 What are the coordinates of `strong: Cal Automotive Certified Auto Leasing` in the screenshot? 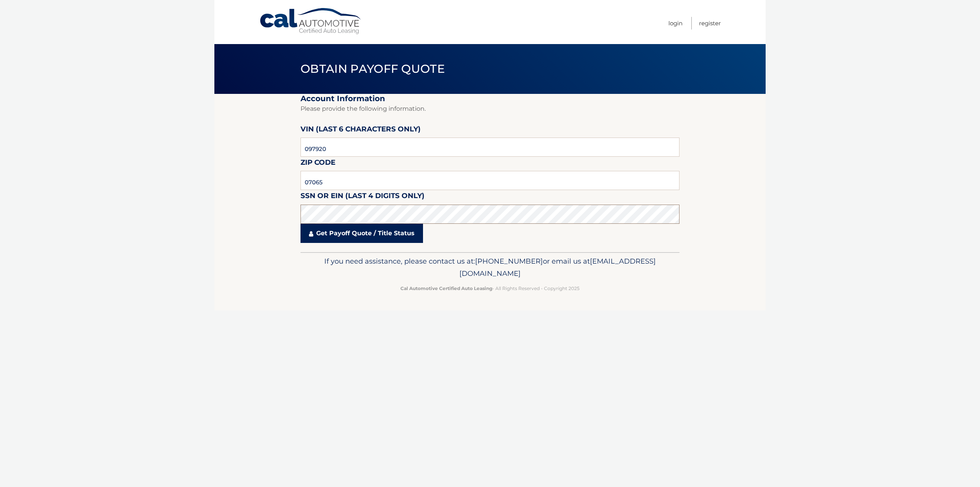 It's located at (446, 288).